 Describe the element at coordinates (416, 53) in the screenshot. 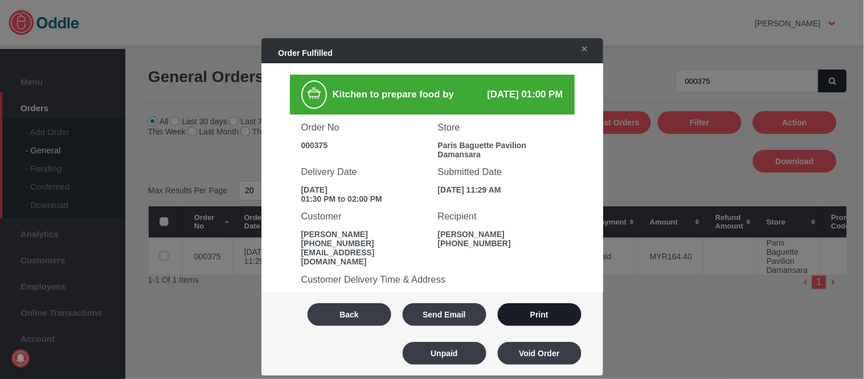

I see `div: Order Fulfilled` at that location.